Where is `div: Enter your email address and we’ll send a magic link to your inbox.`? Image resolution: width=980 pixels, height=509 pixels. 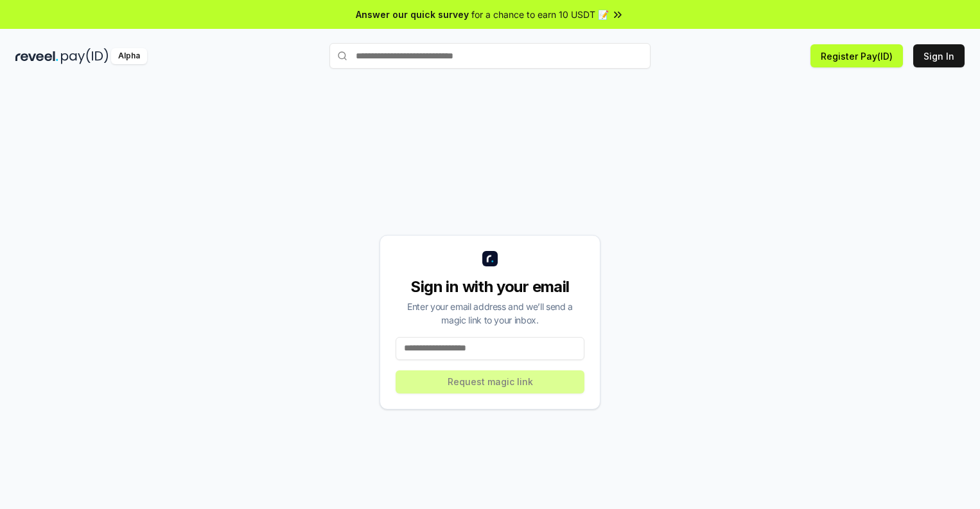 div: Enter your email address and we’ll send a magic link to your inbox. is located at coordinates (490, 313).